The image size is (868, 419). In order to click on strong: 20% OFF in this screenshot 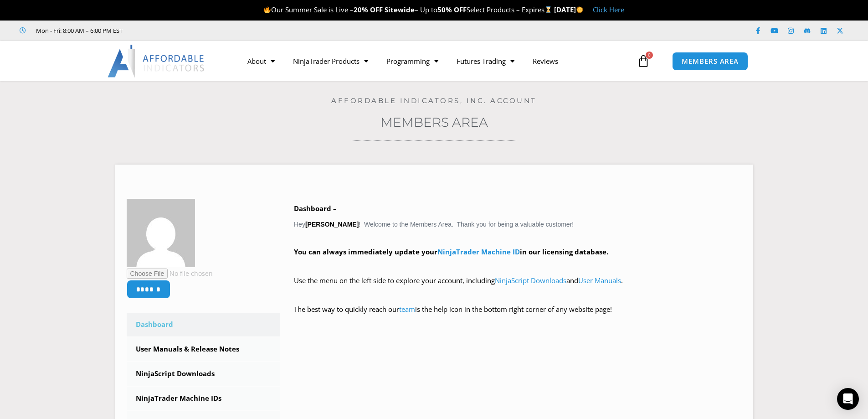, I will do `click(368, 9)`.